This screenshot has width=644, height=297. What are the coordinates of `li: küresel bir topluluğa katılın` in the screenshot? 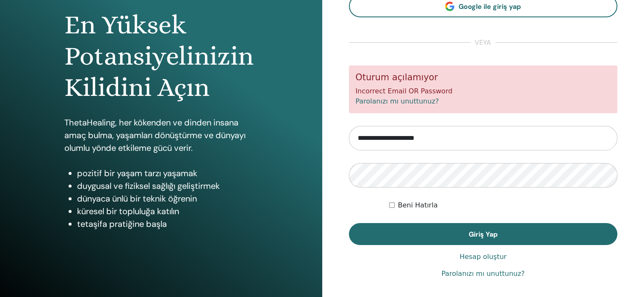 It's located at (167, 212).